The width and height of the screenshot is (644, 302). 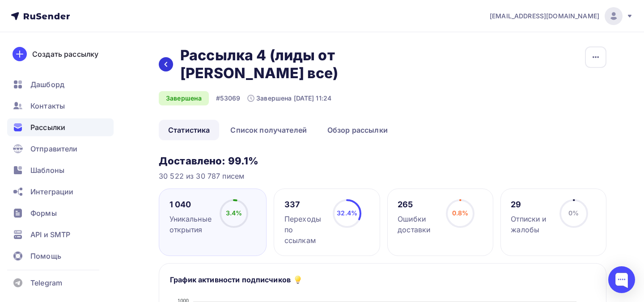 I want to click on span: API и SMTP, so click(x=50, y=234).